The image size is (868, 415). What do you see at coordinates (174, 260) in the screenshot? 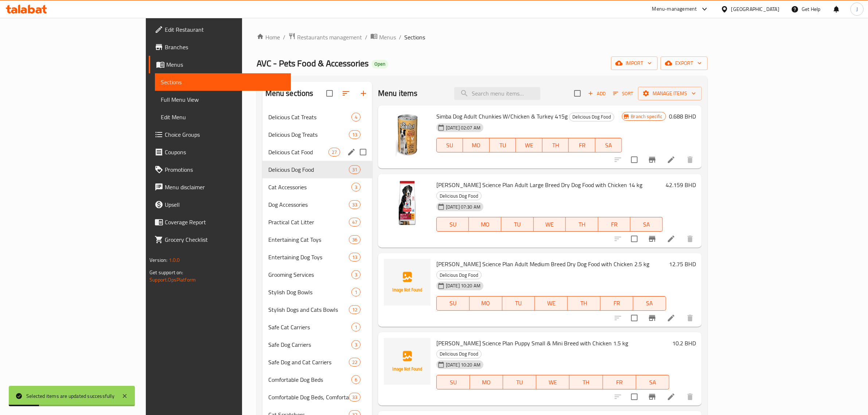
I see `span: 1.0.0` at bounding box center [174, 260].